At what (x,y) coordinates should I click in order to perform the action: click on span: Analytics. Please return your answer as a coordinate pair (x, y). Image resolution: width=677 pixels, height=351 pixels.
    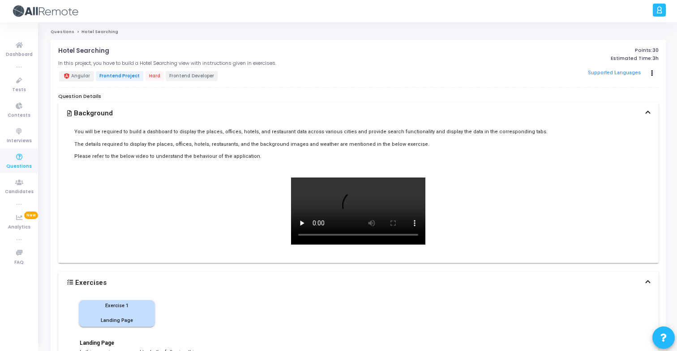
    Looking at the image, I should click on (19, 227).